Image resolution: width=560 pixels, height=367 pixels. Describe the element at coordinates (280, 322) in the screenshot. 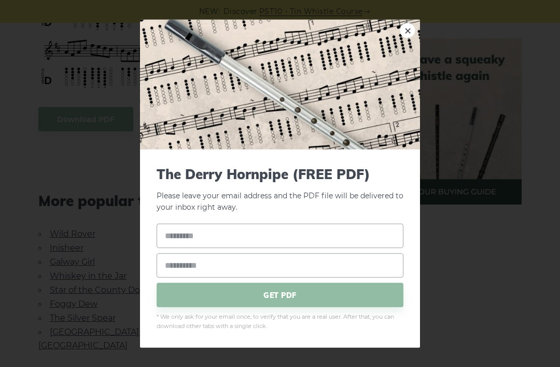

I see `span: * We only ask for your email once, to verify that you are a real user. After that, you can downlo...` at that location.